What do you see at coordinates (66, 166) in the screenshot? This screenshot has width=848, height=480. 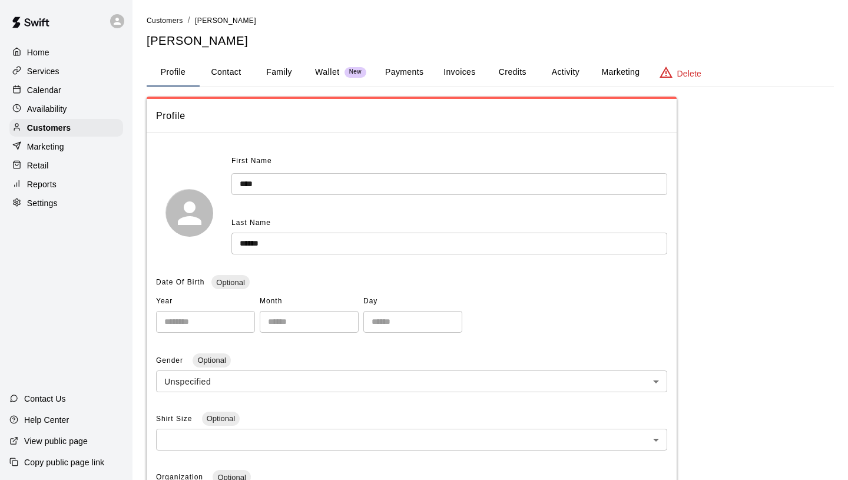 I see `div: Retail` at bounding box center [66, 166].